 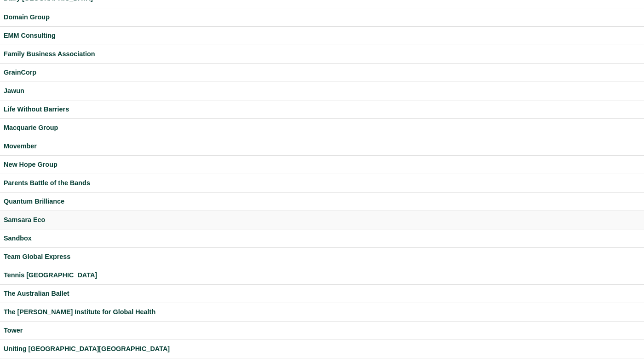 I want to click on a: New Hope Group, so click(x=322, y=164).